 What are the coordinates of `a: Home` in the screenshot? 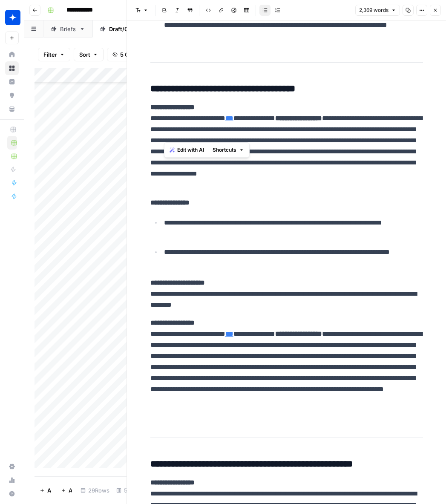 It's located at (12, 54).